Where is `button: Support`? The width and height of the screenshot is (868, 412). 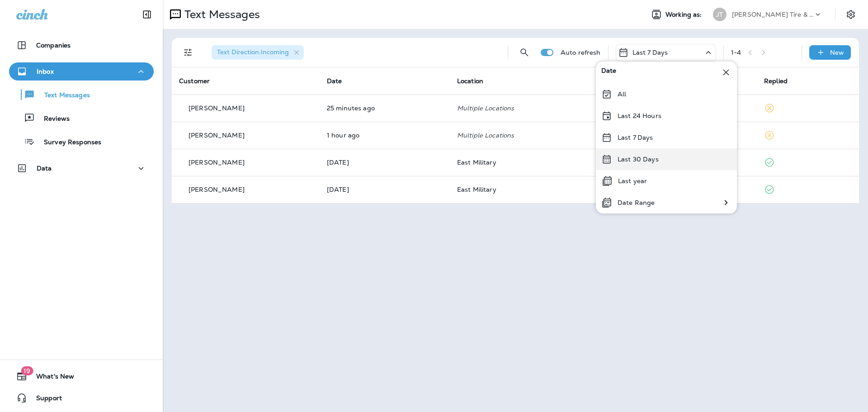
button: Support is located at coordinates (82, 398).